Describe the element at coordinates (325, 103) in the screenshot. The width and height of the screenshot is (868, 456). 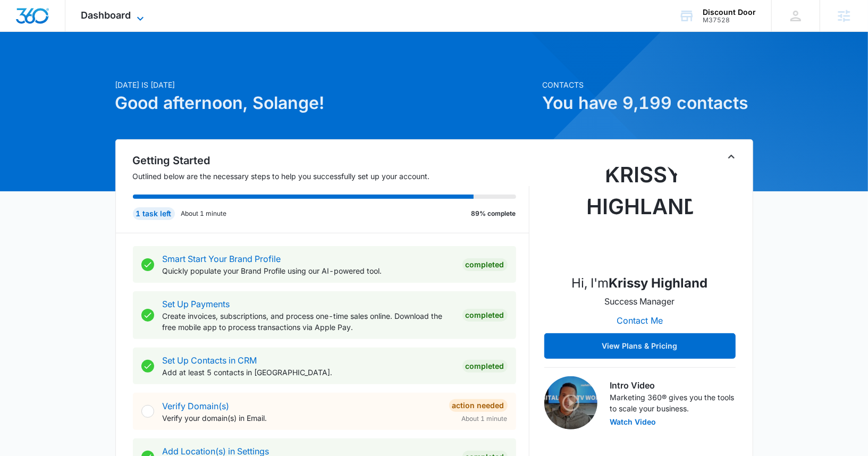
I see `h1: Good afternoon, Solange!` at that location.